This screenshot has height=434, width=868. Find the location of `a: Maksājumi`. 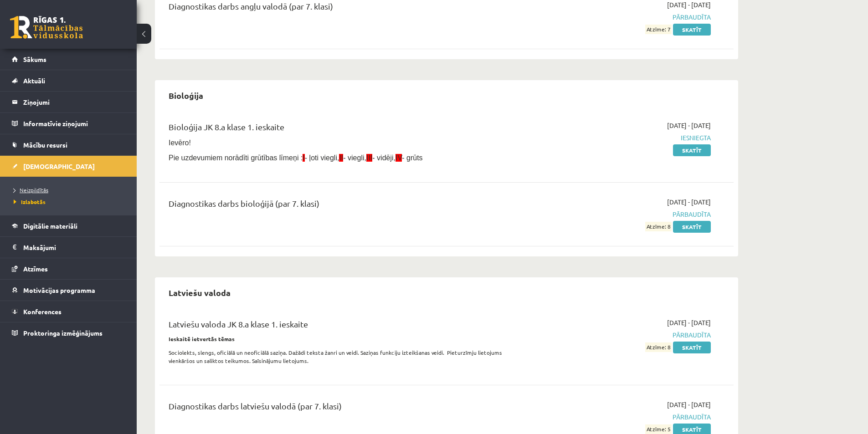

a: Maksājumi is located at coordinates (68, 247).